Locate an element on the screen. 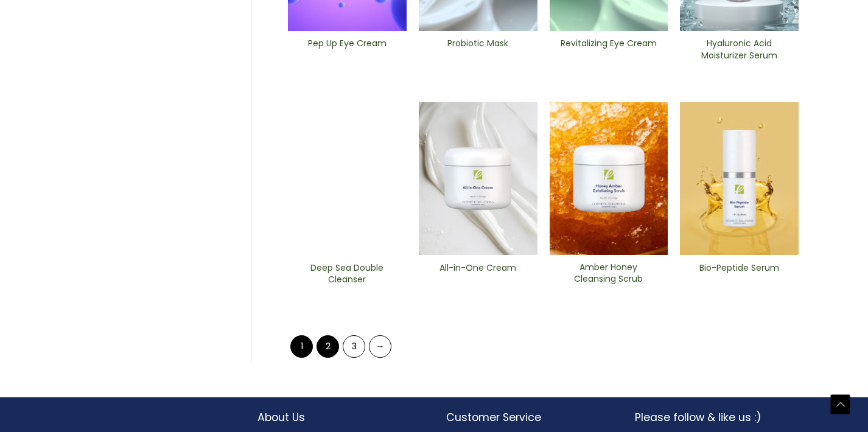 The height and width of the screenshot is (432, 868). a: Deep Sea Double Cleanser is located at coordinates (347, 276).